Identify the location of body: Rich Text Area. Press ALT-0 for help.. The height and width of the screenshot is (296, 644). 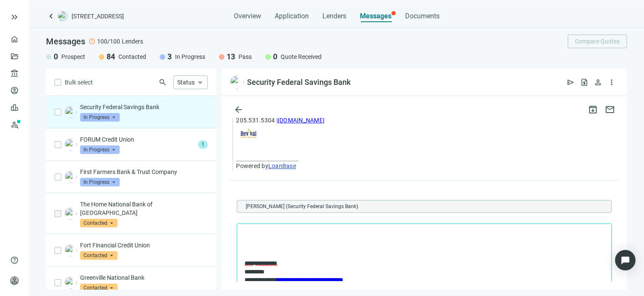
(187, 43).